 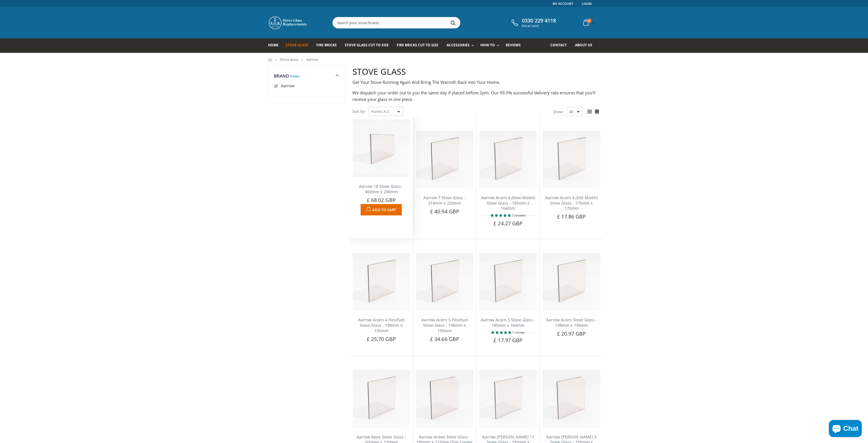 What do you see at coordinates (477, 95) in the screenshot?
I see `p: We dispatch your order out to you the same day if placed before 2pm. Our 99.9% successful deliver...` at bounding box center [477, 95].